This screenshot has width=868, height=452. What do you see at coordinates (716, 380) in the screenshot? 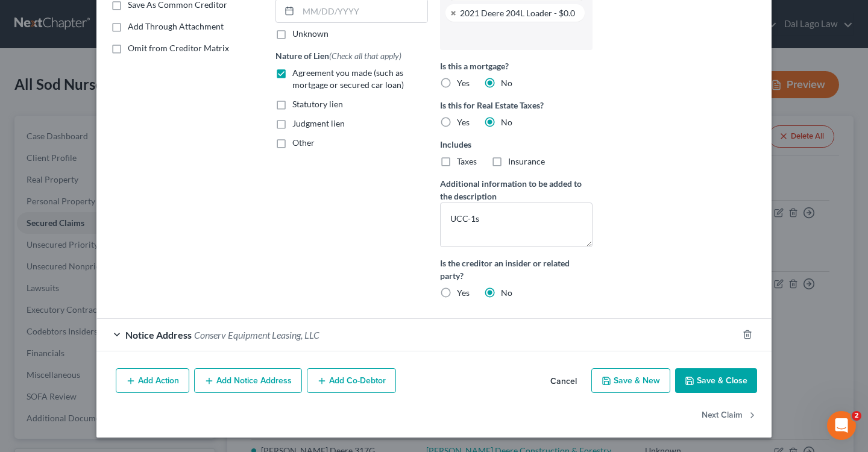
I see `button: Save & Close` at bounding box center [716, 380].